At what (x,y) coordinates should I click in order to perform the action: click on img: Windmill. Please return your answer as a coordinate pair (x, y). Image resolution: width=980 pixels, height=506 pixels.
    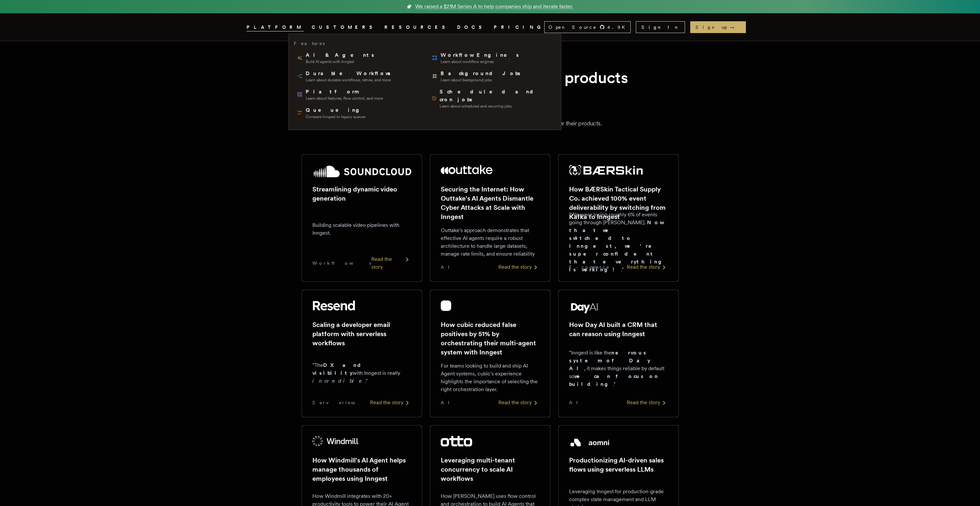
    Looking at the image, I should click on (335, 441).